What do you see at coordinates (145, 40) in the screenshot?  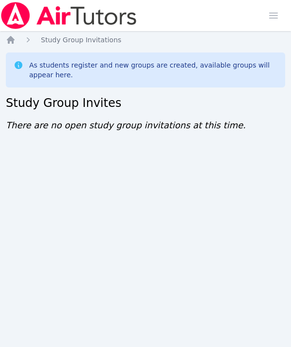 I see `nav: Breadcrumb` at bounding box center [145, 40].